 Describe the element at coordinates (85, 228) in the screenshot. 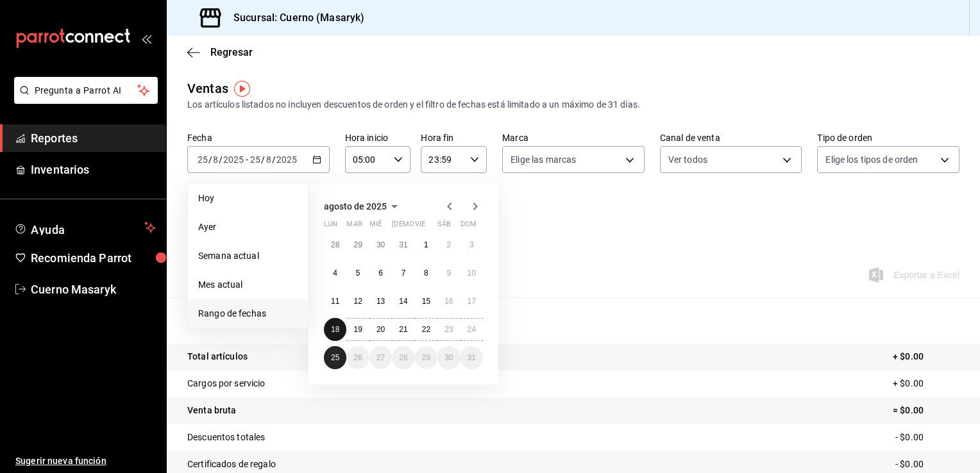

I see `span: Ayuda` at that location.